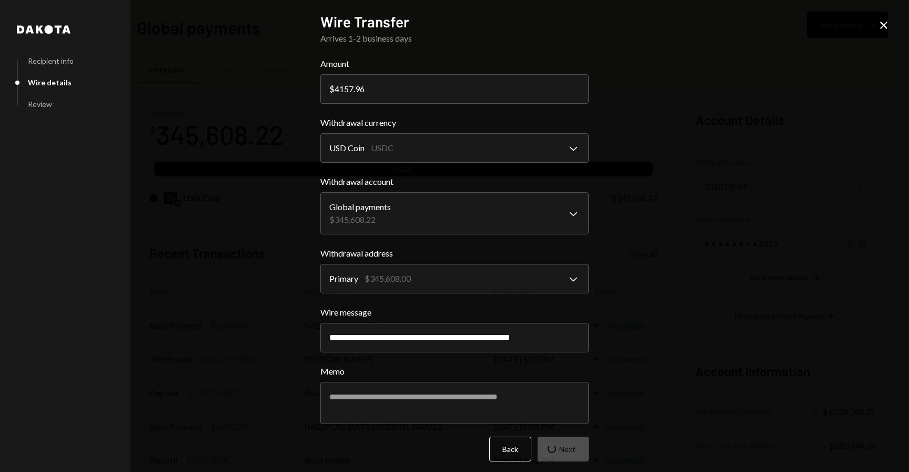 Image resolution: width=909 pixels, height=472 pixels. I want to click on button: Withdrawal account, so click(455, 213).